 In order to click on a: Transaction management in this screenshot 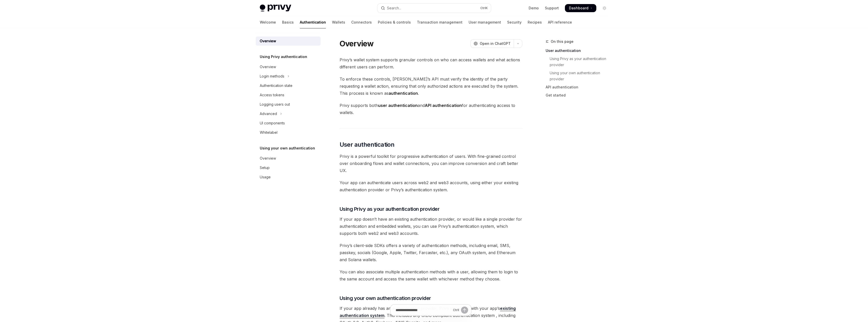, I will do `click(440, 23)`.